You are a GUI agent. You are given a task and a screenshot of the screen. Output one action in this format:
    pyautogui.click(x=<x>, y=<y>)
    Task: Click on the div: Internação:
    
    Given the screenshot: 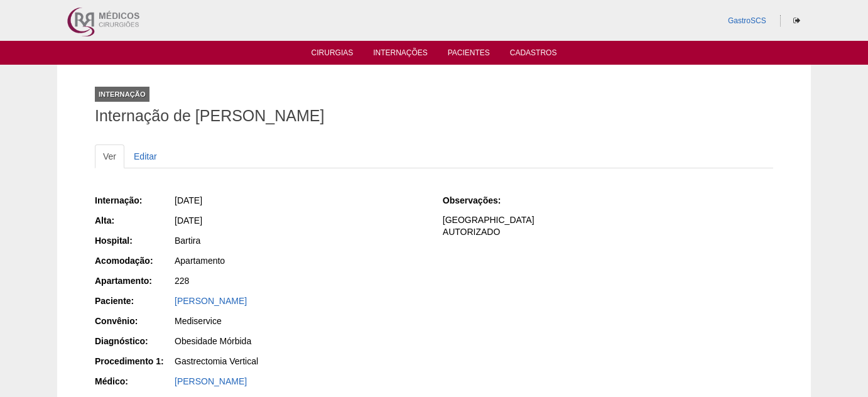 What is the action you would take?
    pyautogui.click(x=134, y=200)
    